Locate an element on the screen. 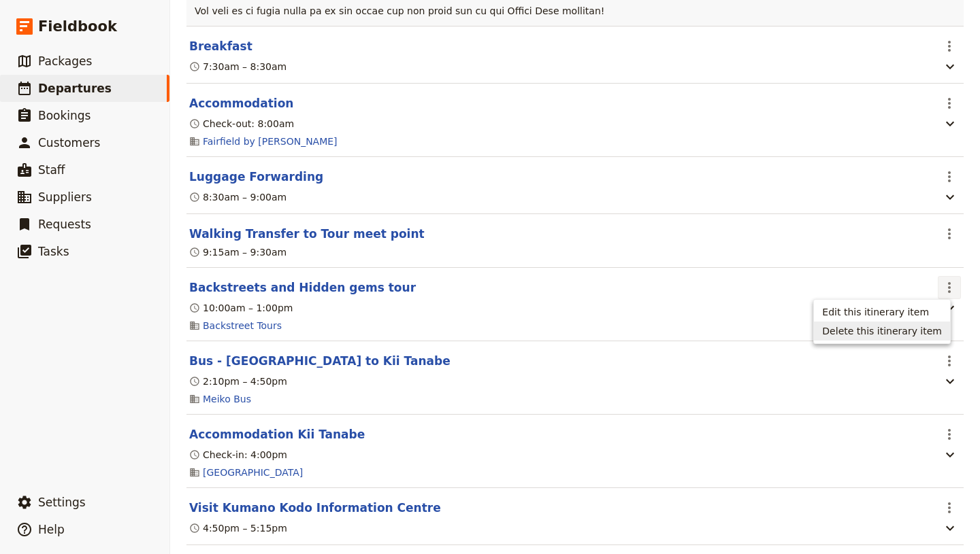 The image size is (980, 554). span: Requests is located at coordinates (64, 224).